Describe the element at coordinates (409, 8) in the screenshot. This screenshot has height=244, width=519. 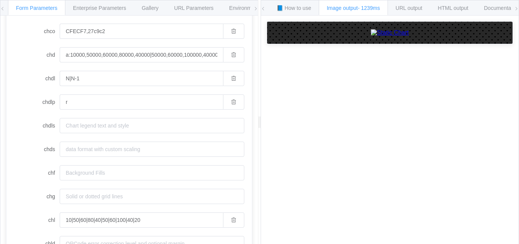
I see `span: URL output` at that location.